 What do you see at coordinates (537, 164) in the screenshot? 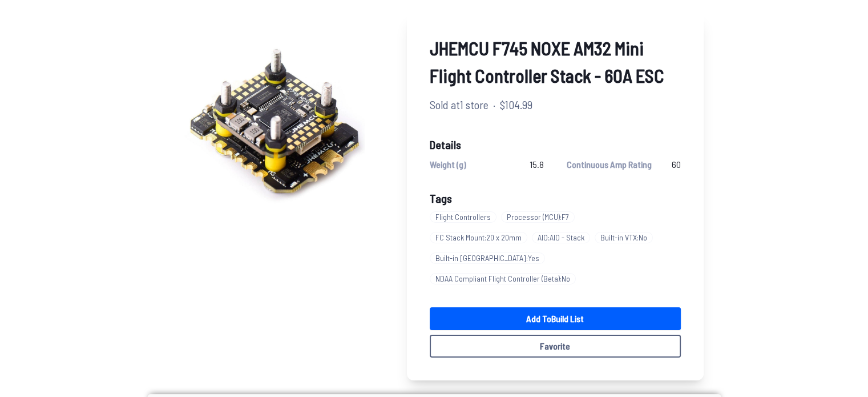
I see `span: 15.8` at bounding box center [537, 164].